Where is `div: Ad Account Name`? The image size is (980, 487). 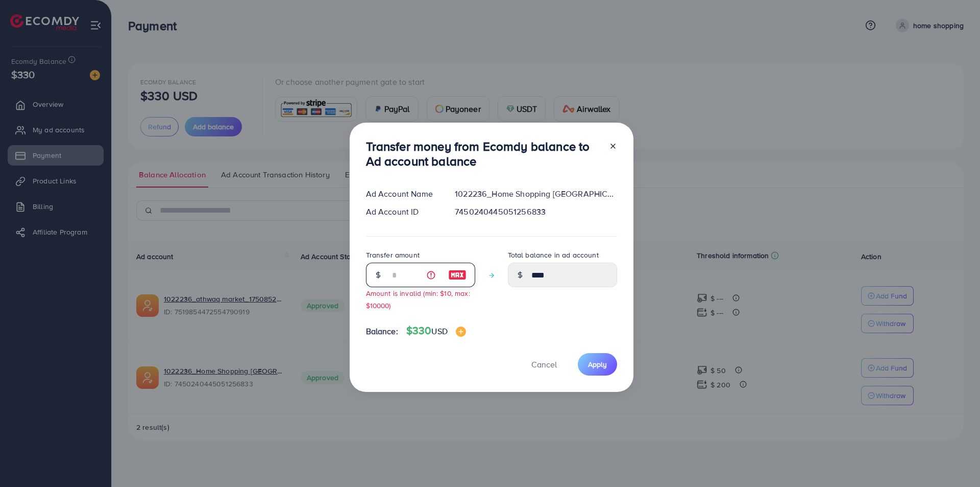 div: Ad Account Name is located at coordinates (402, 194).